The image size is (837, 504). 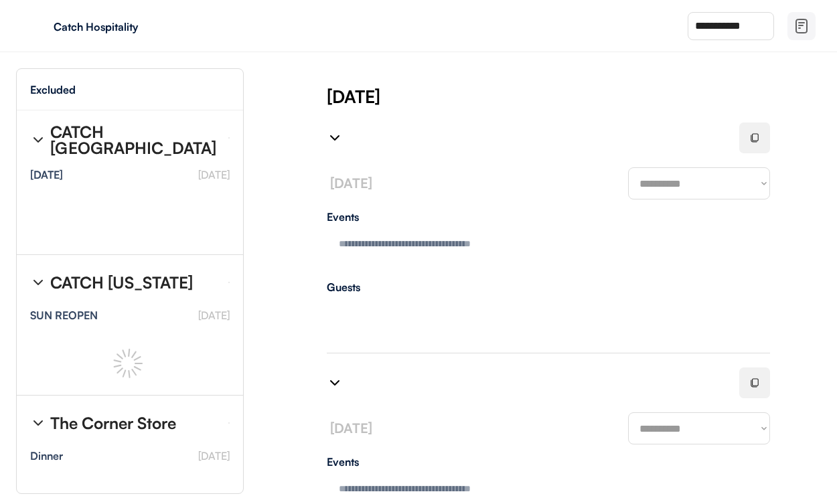 I want to click on div: Dinner, so click(x=46, y=456).